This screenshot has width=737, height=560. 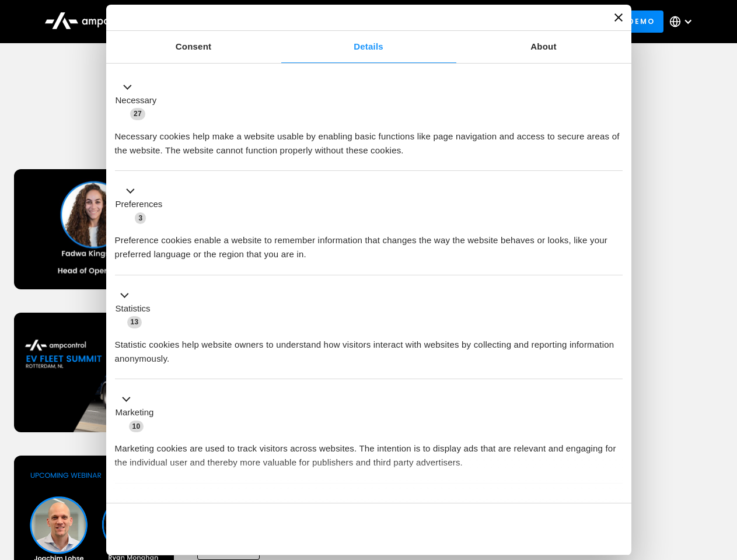 What do you see at coordinates (544, 47) in the screenshot?
I see `a: About` at bounding box center [544, 47].